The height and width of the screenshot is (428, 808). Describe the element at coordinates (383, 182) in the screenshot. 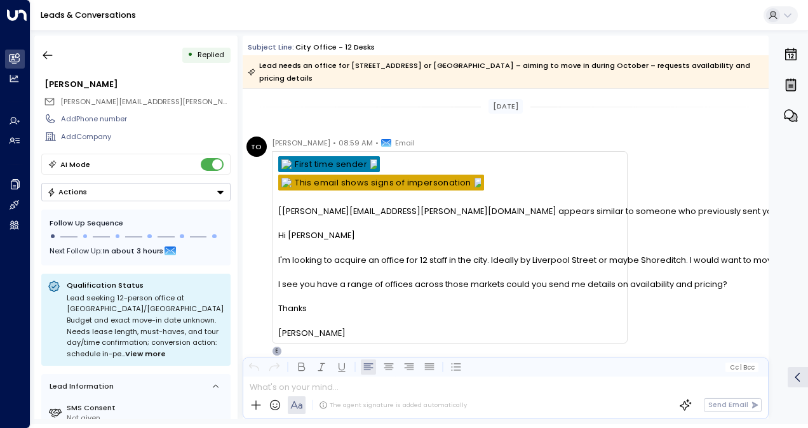

I see `strong: This email shows signs of impersonation` at that location.